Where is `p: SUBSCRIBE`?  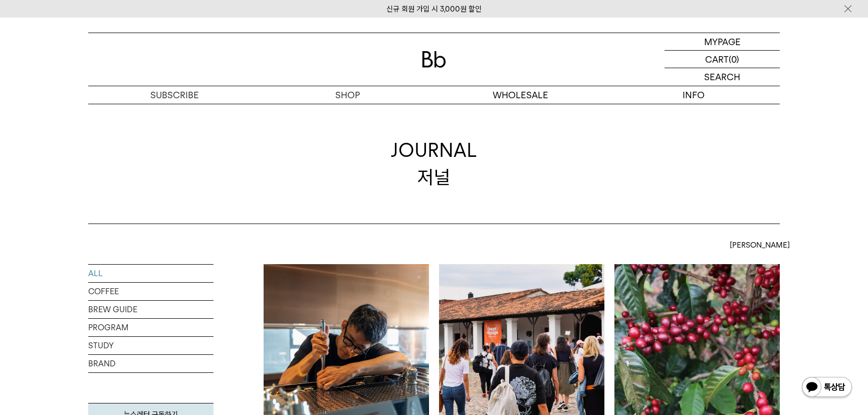 p: SUBSCRIBE is located at coordinates (174, 95).